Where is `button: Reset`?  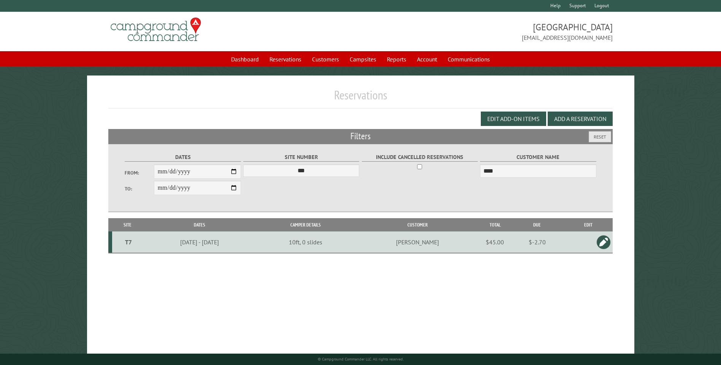
button: Reset is located at coordinates (599, 137).